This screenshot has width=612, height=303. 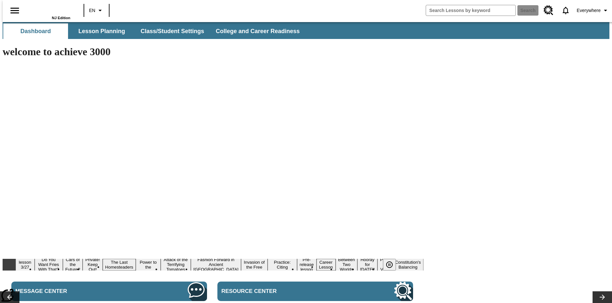 What do you see at coordinates (347, 264) in the screenshot?
I see `button: Slide 13 Between Two Worlds` at bounding box center [347, 264].